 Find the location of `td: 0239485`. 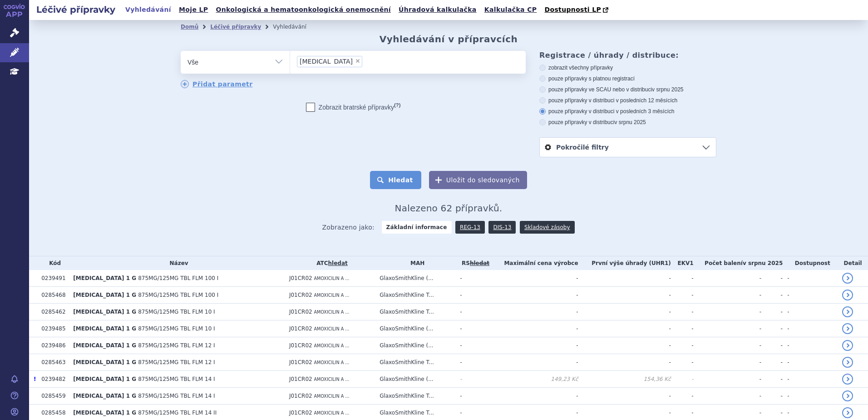

td: 0239485 is located at coordinates (52, 328).